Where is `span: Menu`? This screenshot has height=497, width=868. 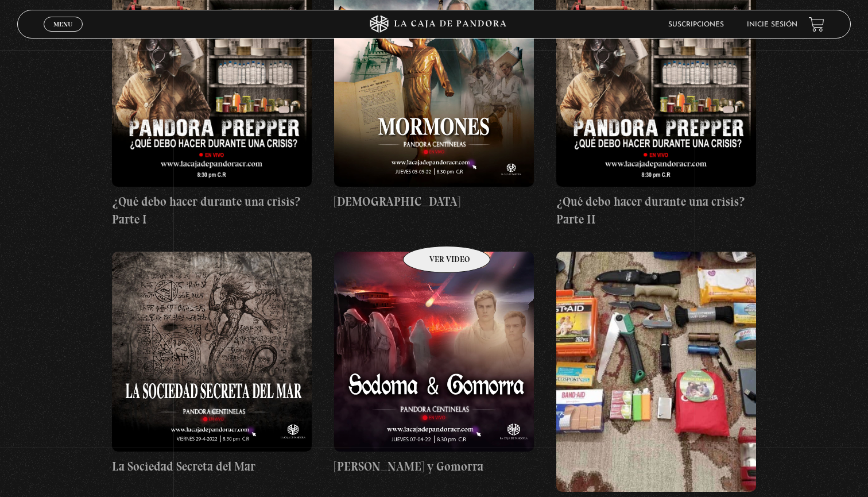
span: Menu is located at coordinates (63, 25).